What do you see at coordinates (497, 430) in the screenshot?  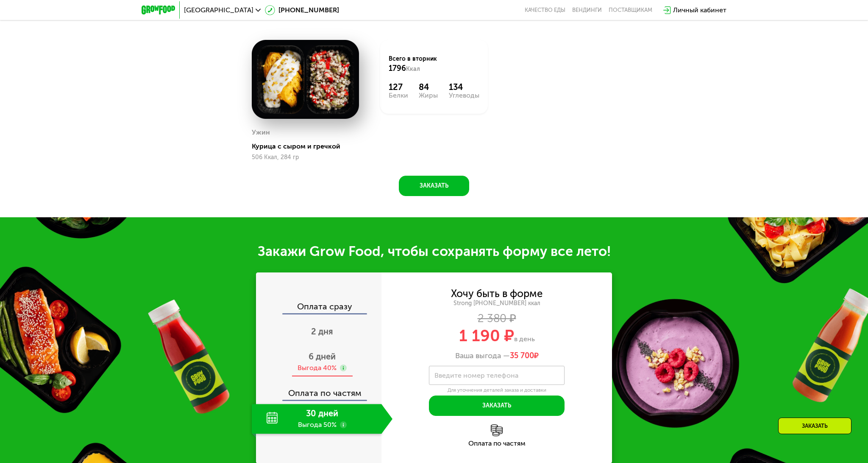 I see `img: l6xcnZfty9opOoJh.png` at bounding box center [497, 430].